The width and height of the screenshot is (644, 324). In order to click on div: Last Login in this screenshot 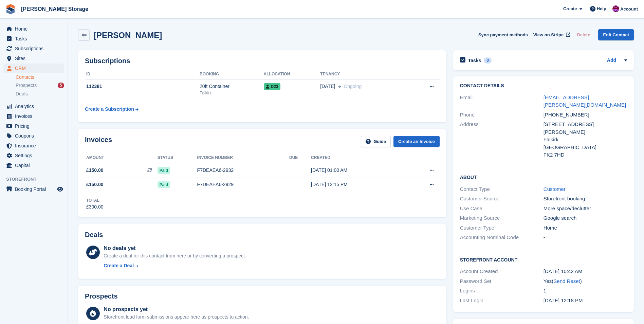, I will do `click(502, 301)`.